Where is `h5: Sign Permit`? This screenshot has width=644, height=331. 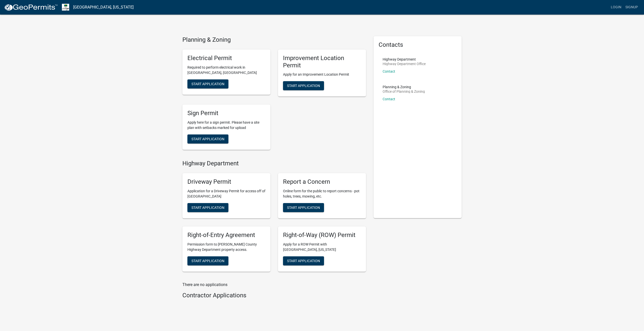 h5: Sign Permit is located at coordinates (226, 113).